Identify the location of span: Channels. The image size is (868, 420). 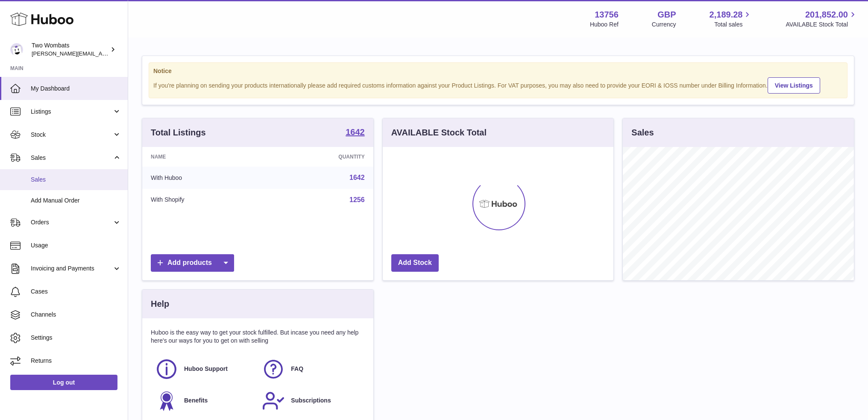
(76, 315).